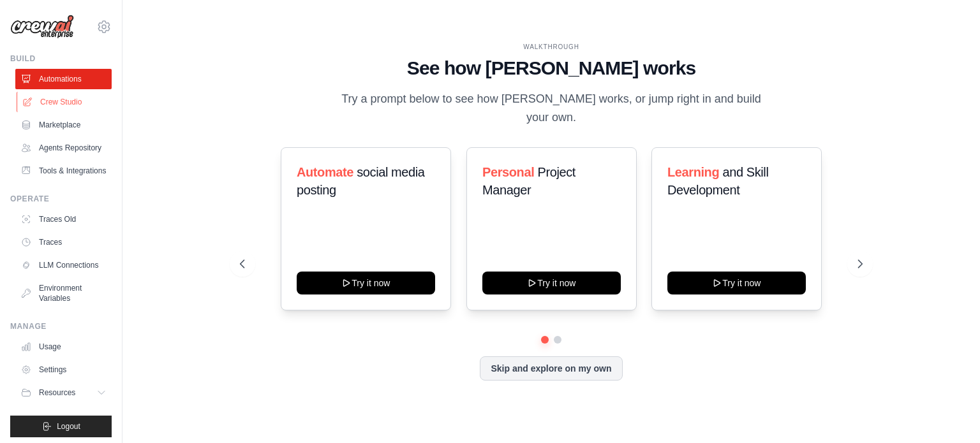  I want to click on span: Resources, so click(57, 393).